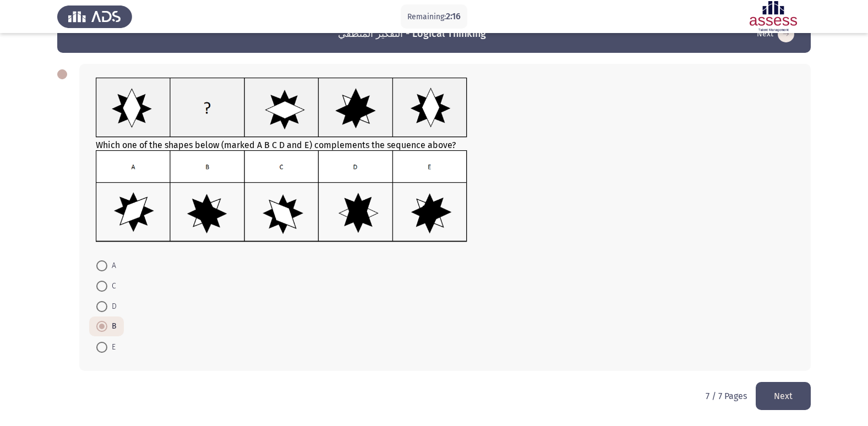 Image resolution: width=868 pixels, height=426 pixels. I want to click on img: UkFYYl8wMjRfQi5wbmcxNjkxMjk4MTg2OTg0.png, so click(281, 196).